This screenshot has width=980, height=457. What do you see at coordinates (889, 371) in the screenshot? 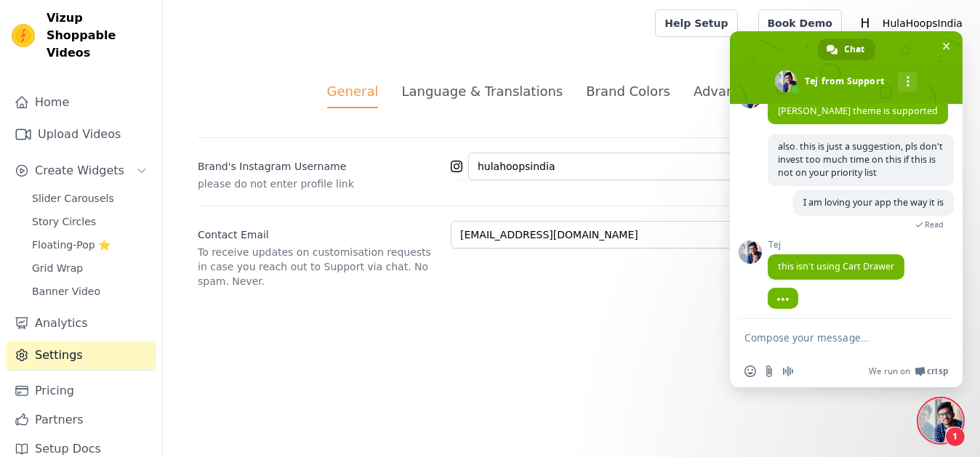
I see `span: We run on` at bounding box center [889, 371].